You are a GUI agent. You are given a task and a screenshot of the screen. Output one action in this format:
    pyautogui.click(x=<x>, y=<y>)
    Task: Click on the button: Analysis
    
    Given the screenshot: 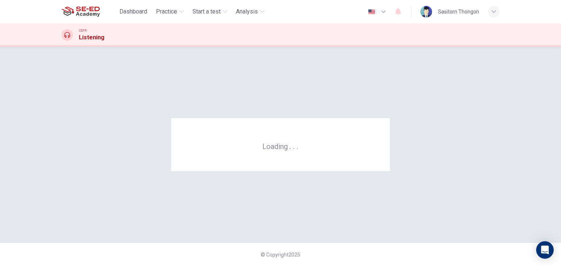 What is the action you would take?
    pyautogui.click(x=250, y=12)
    